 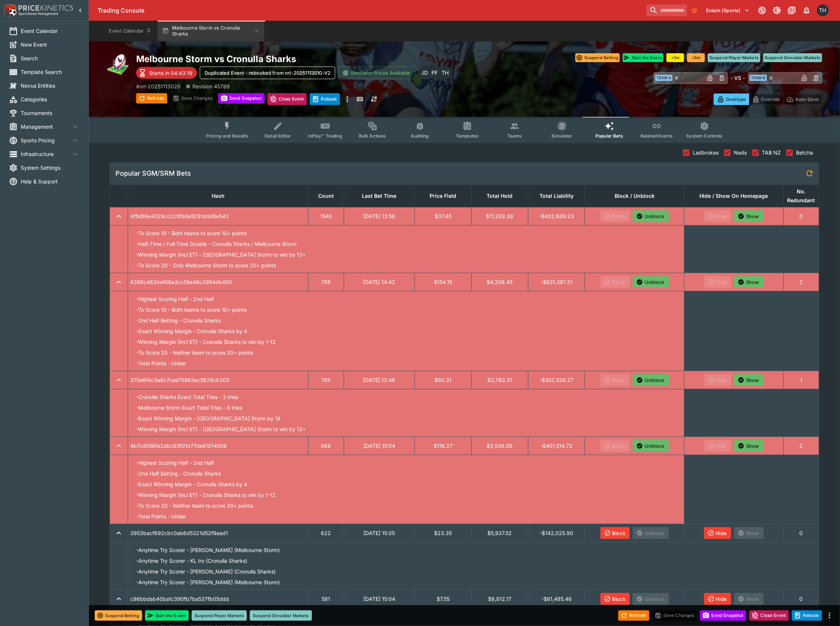 What do you see at coordinates (218, 599) in the screenshot?
I see `td: c96bbdab40ba1c390fb7ba537fb05ddd` at bounding box center [218, 599].